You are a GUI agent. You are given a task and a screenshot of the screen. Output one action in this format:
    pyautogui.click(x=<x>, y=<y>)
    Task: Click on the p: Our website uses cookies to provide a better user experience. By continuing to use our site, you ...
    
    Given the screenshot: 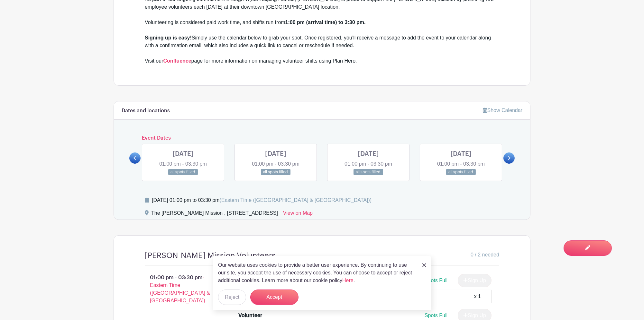 What is the action you would take?
    pyautogui.click(x=317, y=273)
    